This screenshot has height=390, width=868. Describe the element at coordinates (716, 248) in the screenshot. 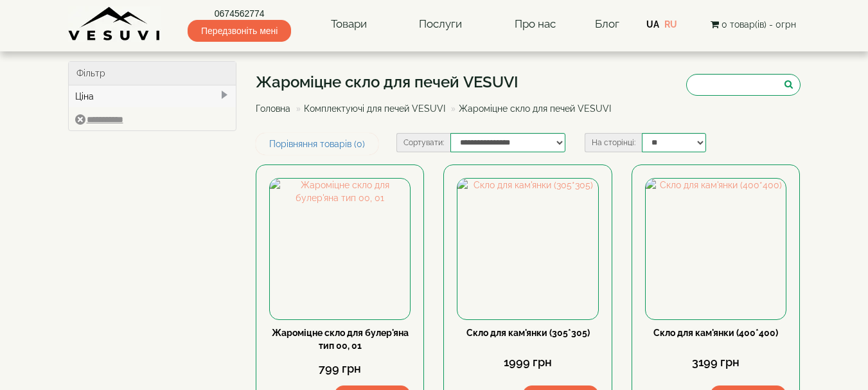

I see `img: Скло для кам'янки (400*400)` at that location.